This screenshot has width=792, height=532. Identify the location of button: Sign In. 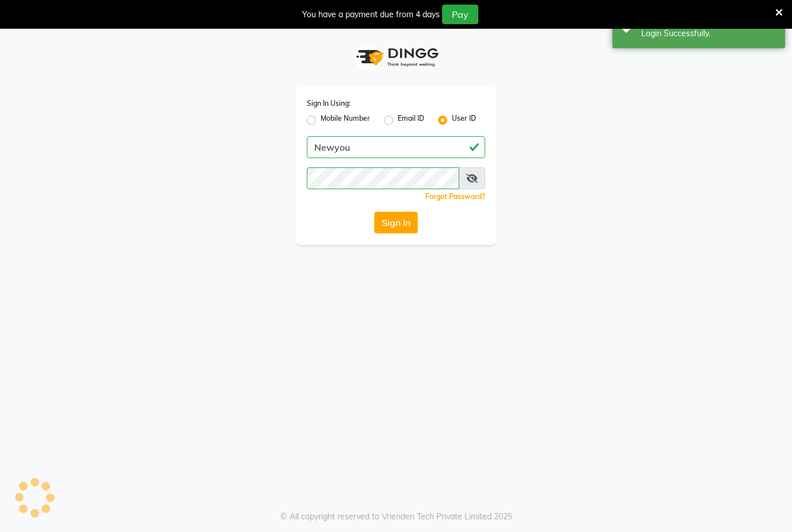
(396, 223).